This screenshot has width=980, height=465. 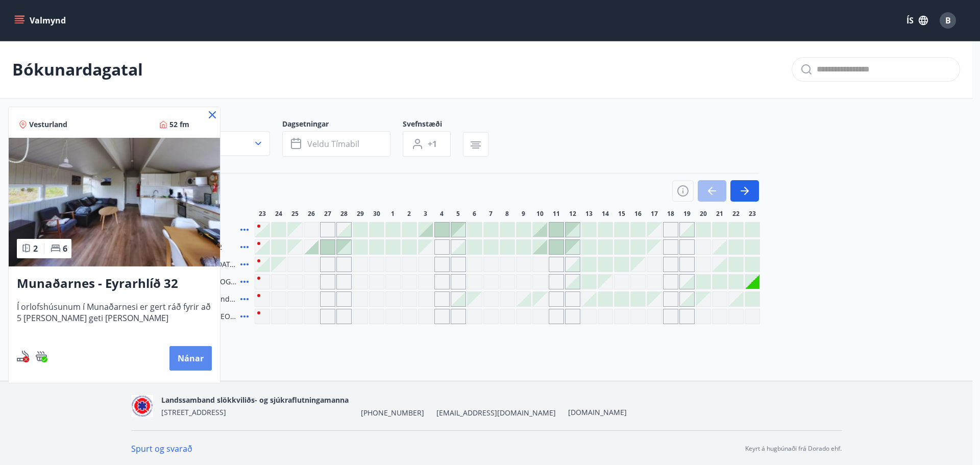 I want to click on span: 2, so click(x=35, y=249).